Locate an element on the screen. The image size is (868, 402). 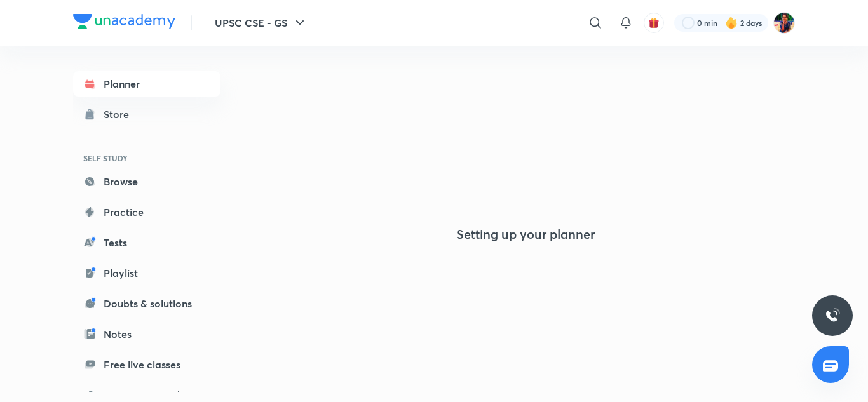
a: Practice is located at coordinates (147, 212).